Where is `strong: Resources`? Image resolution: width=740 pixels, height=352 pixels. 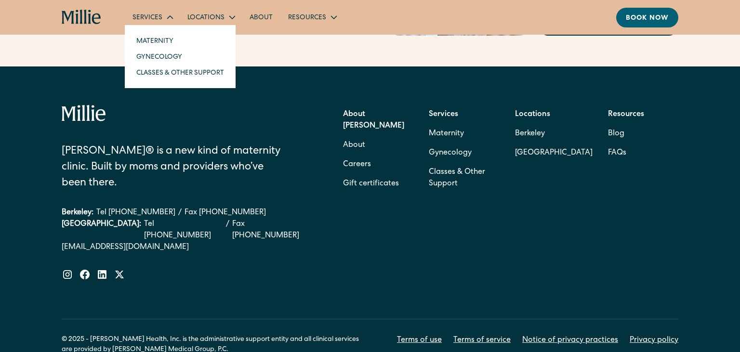 strong: Resources is located at coordinates (626, 115).